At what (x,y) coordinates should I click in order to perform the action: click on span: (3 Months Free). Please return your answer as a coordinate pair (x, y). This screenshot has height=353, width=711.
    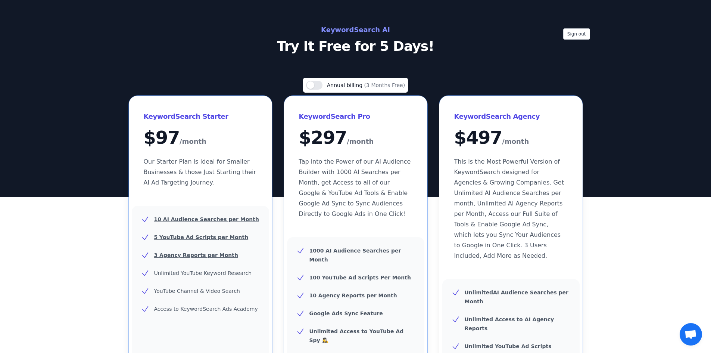
    Looking at the image, I should click on (385, 85).